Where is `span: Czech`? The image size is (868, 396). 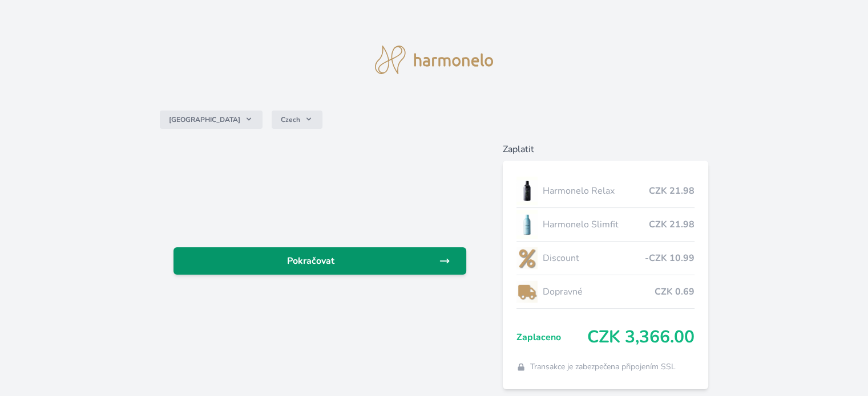 span: Czech is located at coordinates (290, 120).